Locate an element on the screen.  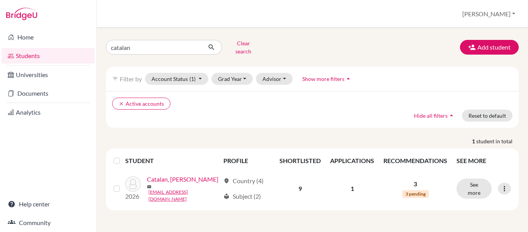
p: 2026 is located at coordinates (133, 196).